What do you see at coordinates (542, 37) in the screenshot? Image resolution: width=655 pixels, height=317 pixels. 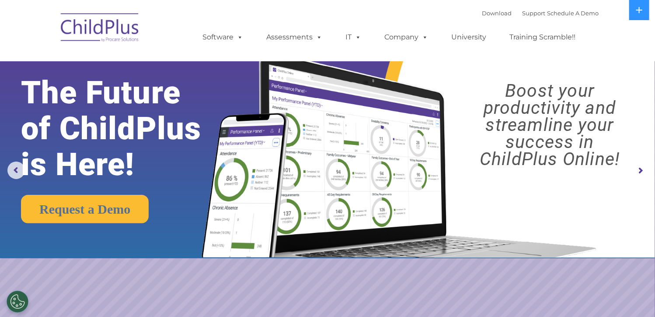 I see `a: Training Scramble!!` at bounding box center [542, 37].